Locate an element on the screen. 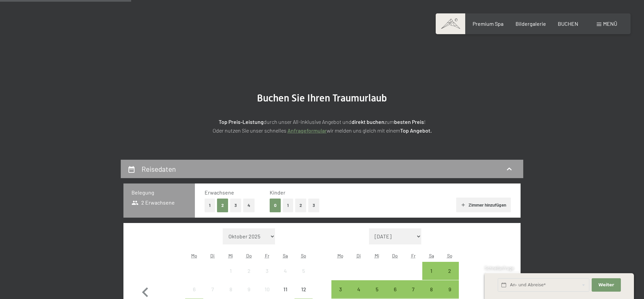 The image size is (644, 299). strong: direkt buchen is located at coordinates (368, 122).